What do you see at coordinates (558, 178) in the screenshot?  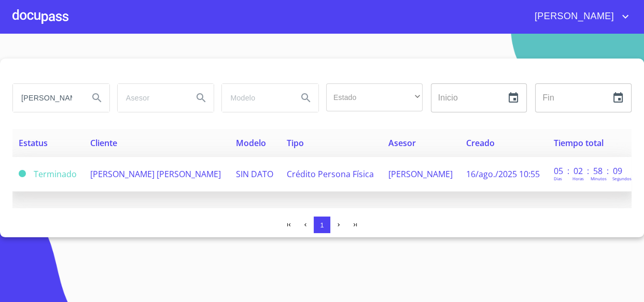 I see `p: Dias` at bounding box center [558, 178].